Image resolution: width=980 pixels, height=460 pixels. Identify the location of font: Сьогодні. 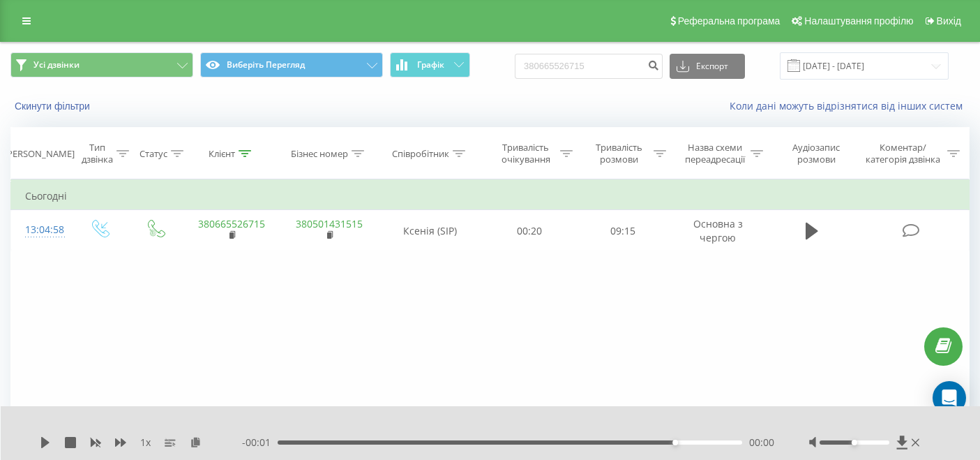
(46, 196).